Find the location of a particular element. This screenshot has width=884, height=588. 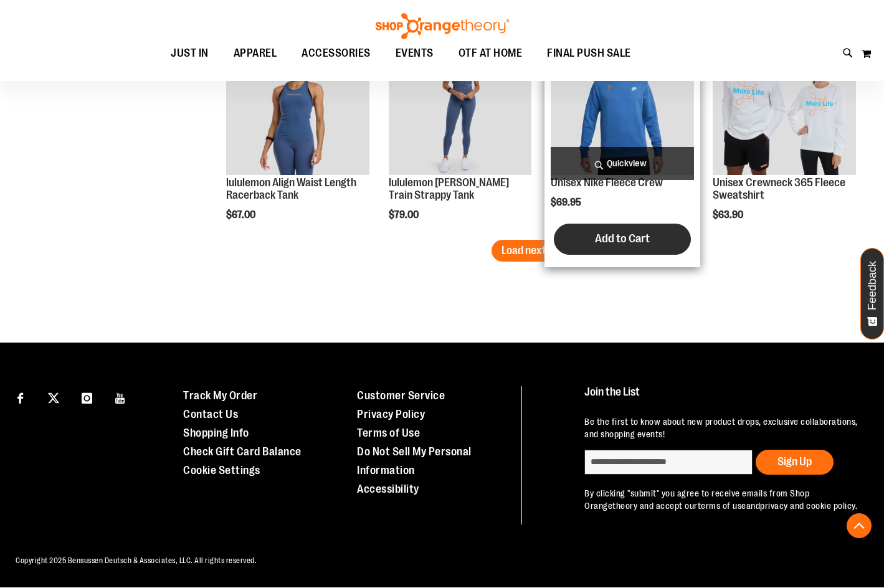

span: Quickview is located at coordinates (622, 163).